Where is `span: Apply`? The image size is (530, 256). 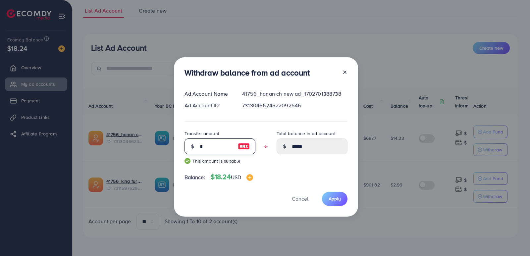
span: Apply is located at coordinates (334, 199).